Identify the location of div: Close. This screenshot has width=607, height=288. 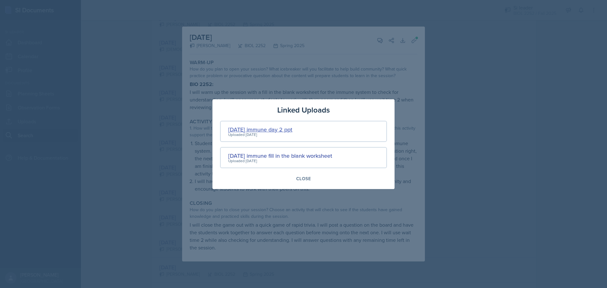
(304, 179).